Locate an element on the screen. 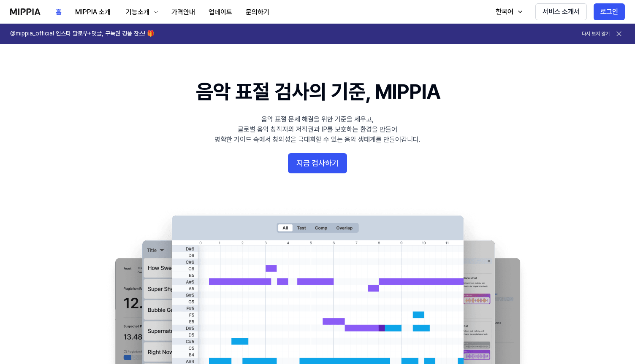  a: 가격안내 is located at coordinates (183, 12).